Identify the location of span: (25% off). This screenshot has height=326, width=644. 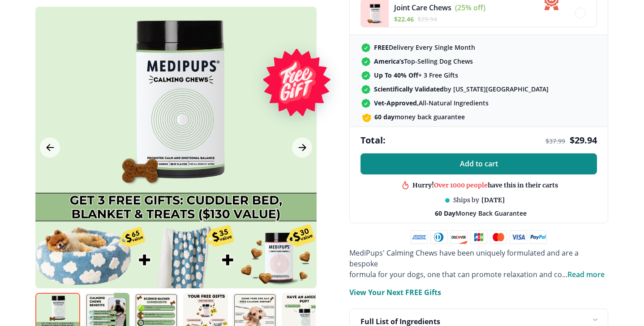
(470, 7).